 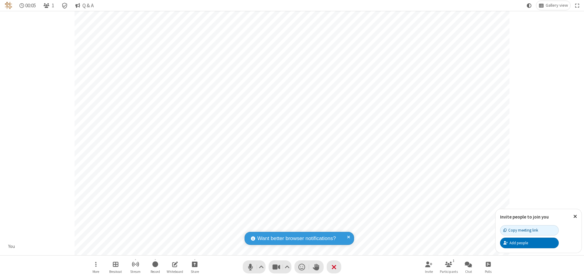 I want to click on button: Open shared whiteboard, so click(x=175, y=267).